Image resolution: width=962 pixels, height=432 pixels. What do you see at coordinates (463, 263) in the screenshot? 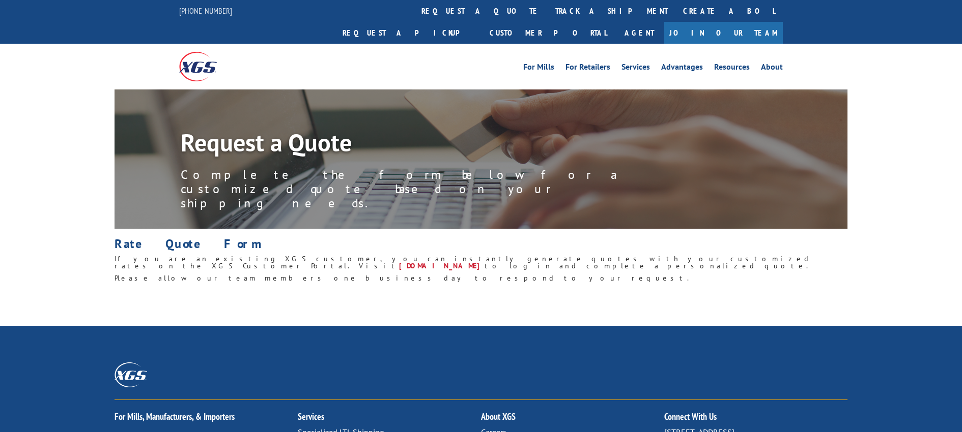
I see `span: If you are an existing XGS customer, you can instantly generate quotes with your customized rates...` at bounding box center [463, 263].